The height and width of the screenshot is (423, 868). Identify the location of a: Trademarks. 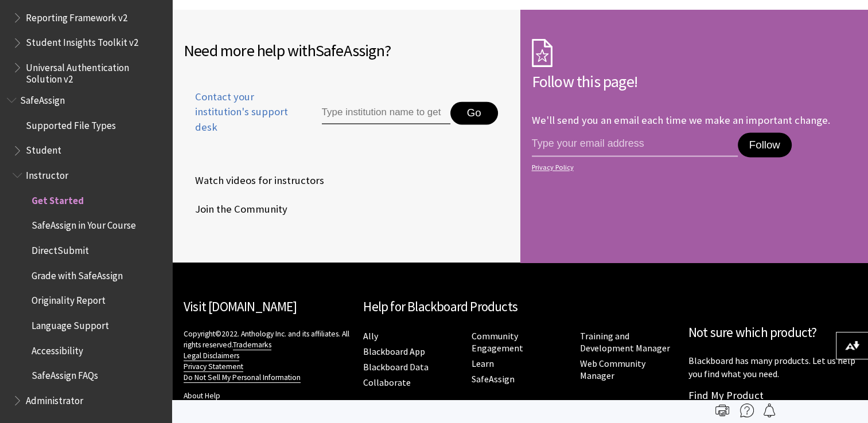
(252, 345).